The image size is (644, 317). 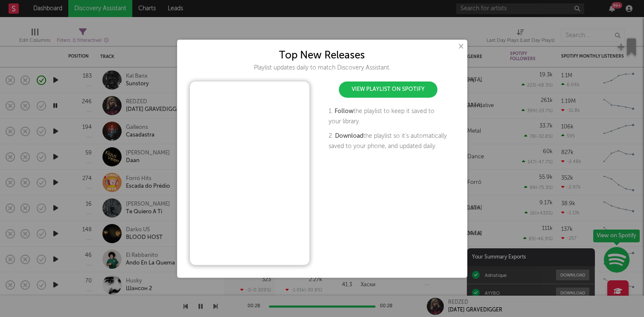 What do you see at coordinates (349, 136) in the screenshot?
I see `span: Download` at bounding box center [349, 136].